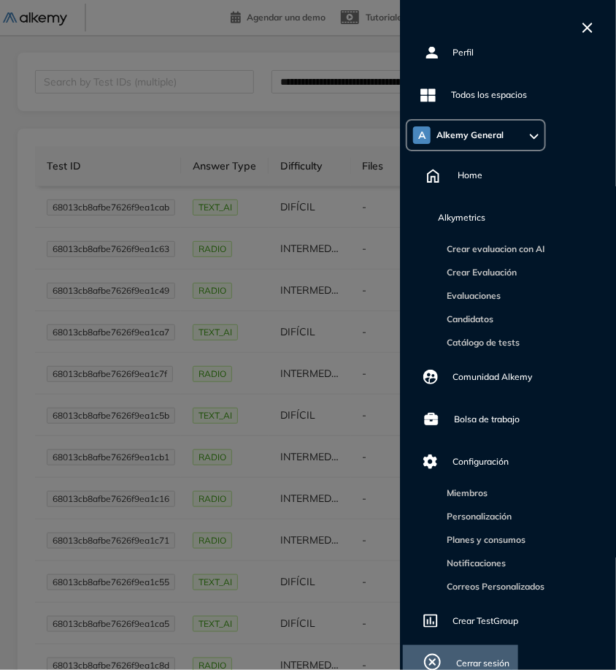 Image resolution: width=616 pixels, height=670 pixels. Describe the element at coordinates (464, 492) in the screenshot. I see `a: Miembros` at that location.